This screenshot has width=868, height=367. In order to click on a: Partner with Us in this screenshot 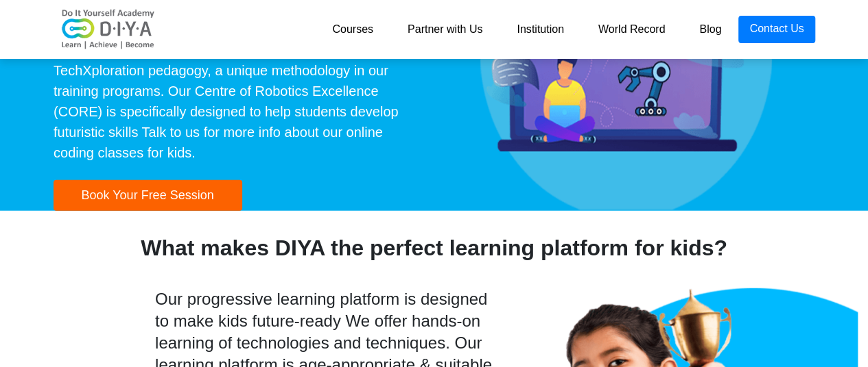, I will do `click(444, 29)`.